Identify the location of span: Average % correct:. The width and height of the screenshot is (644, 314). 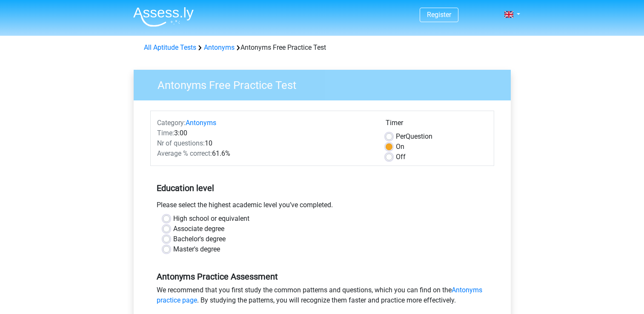
(184, 153).